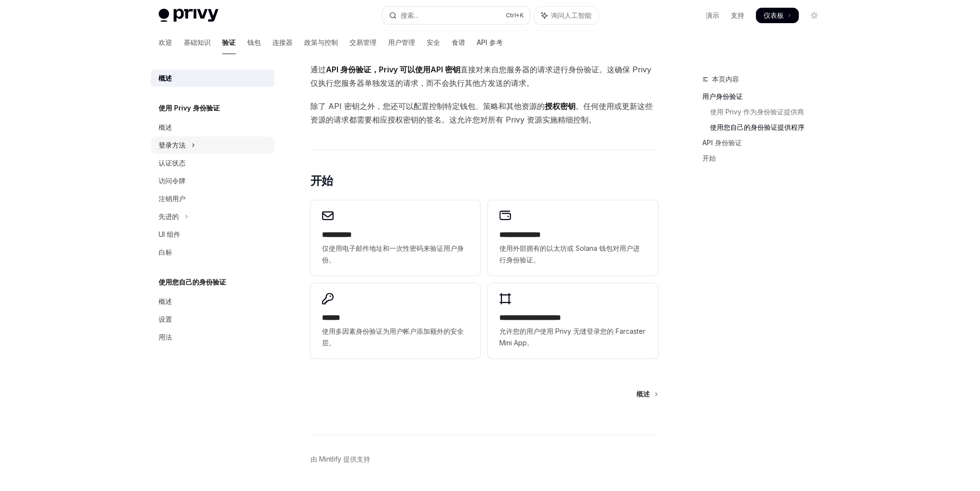 Image resolution: width=980 pixels, height=491 pixels. What do you see at coordinates (737, 16) in the screenshot?
I see `a: 支持` at bounding box center [737, 16].